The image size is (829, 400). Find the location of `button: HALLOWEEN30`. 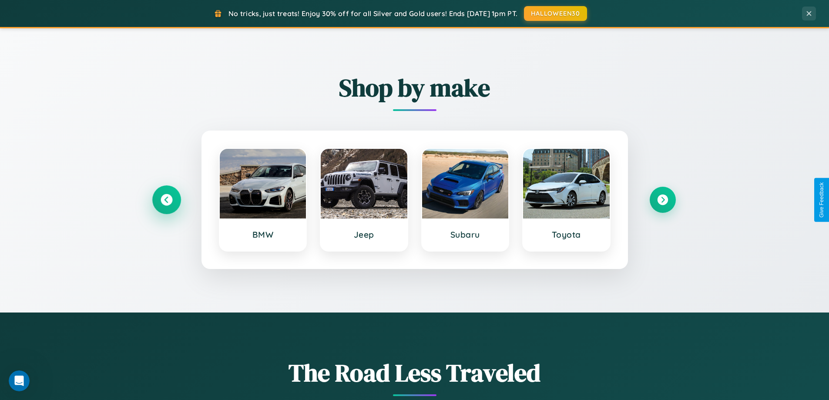

button: HALLOWEEN30 is located at coordinates (555, 13).